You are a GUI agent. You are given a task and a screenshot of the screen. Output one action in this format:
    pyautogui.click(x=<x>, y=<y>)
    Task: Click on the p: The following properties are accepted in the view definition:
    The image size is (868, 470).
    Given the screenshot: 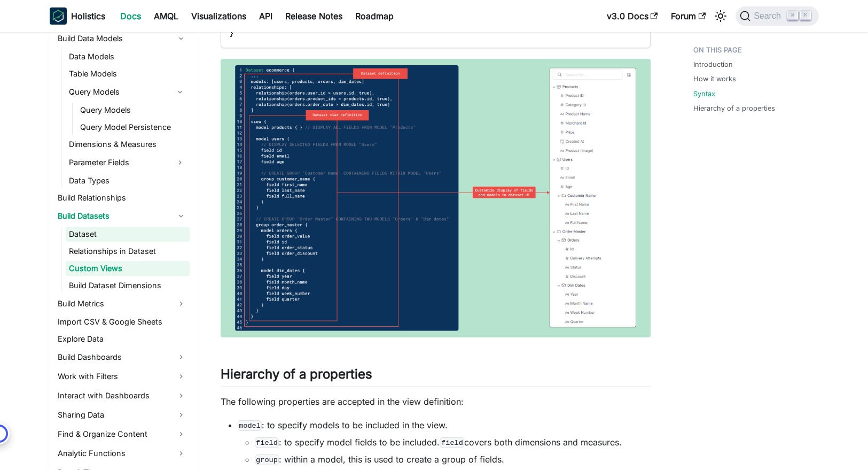 What is the action you would take?
    pyautogui.click(x=435, y=401)
    